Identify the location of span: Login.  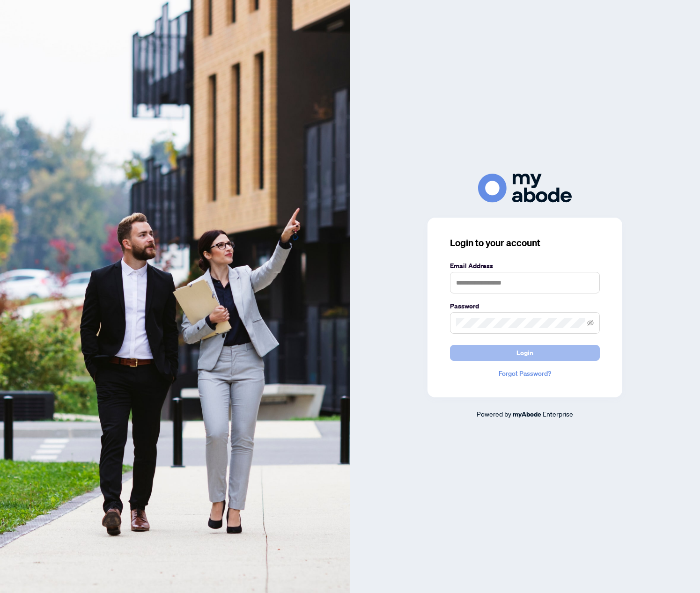
(525, 353).